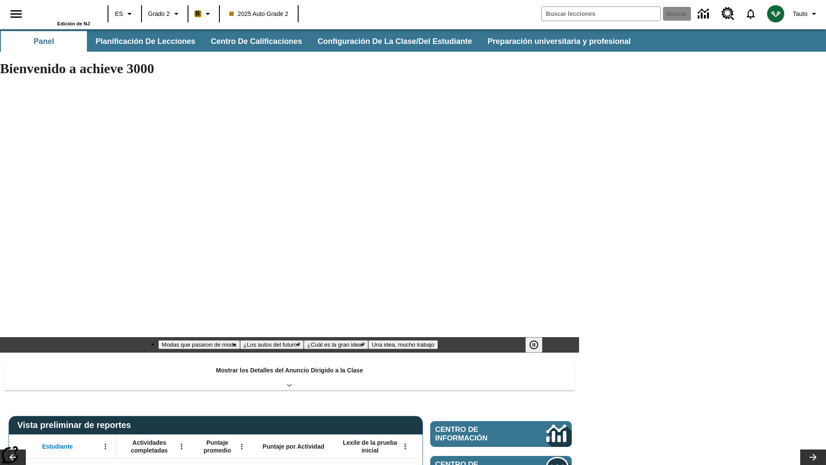  What do you see at coordinates (256, 41) in the screenshot?
I see `button: Centro de calificaciones` at bounding box center [256, 41].